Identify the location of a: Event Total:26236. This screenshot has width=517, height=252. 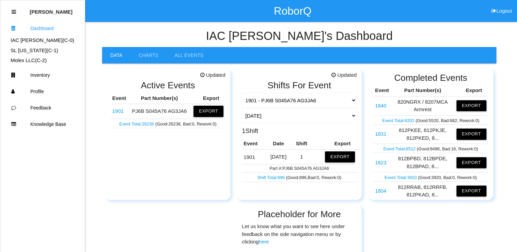
(137, 124).